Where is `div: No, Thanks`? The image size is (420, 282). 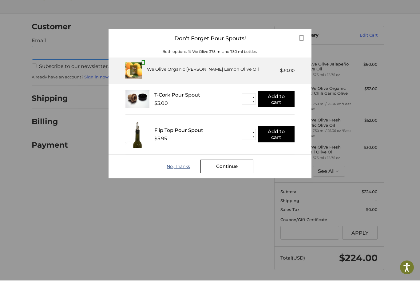
div: No, Thanks is located at coordinates (183, 168).